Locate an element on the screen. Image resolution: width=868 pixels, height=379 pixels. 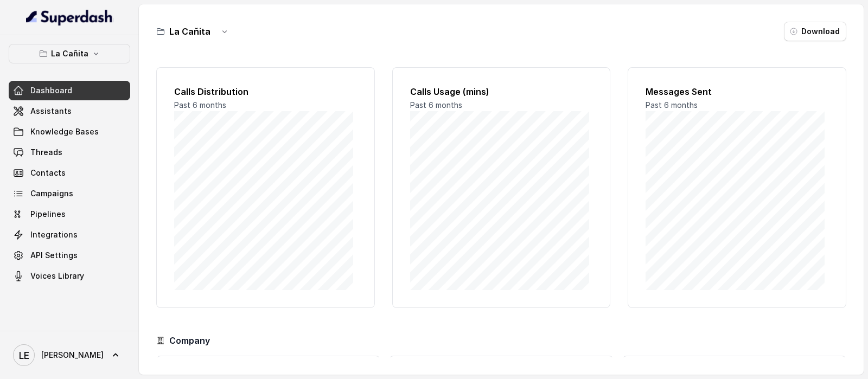
h3: La Cañita is located at coordinates (190, 32).